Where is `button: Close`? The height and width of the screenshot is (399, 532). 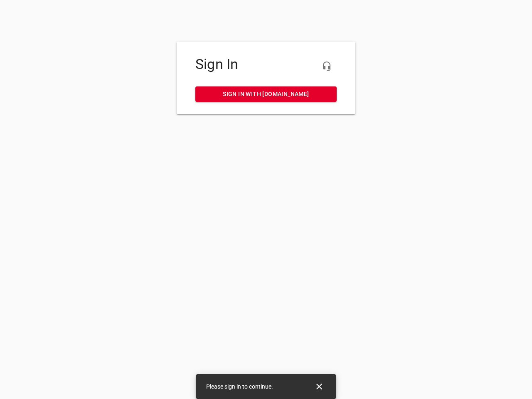
button: Close is located at coordinates (319, 387).